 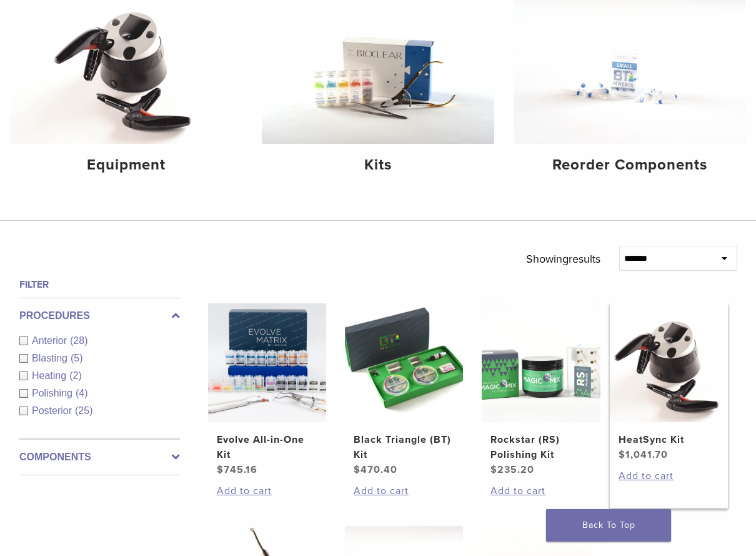 I want to click on label: Components, so click(x=99, y=457).